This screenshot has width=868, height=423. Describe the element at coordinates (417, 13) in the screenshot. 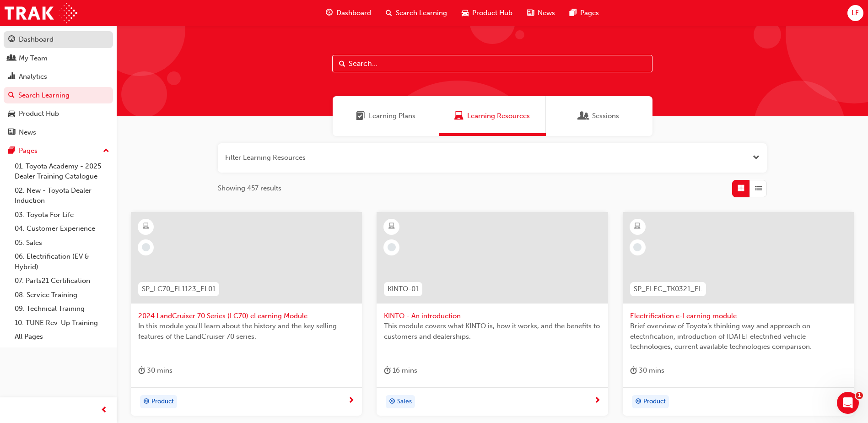

I see `a: search-iconSearch Learning` at that location.